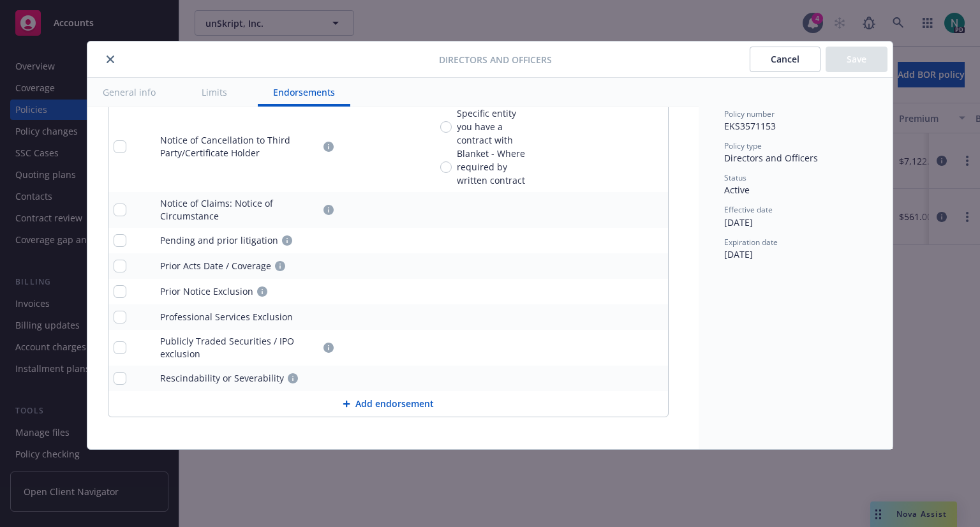 The width and height of the screenshot is (980, 527). I want to click on span: Blanket - Where required by written contract, so click(493, 166).